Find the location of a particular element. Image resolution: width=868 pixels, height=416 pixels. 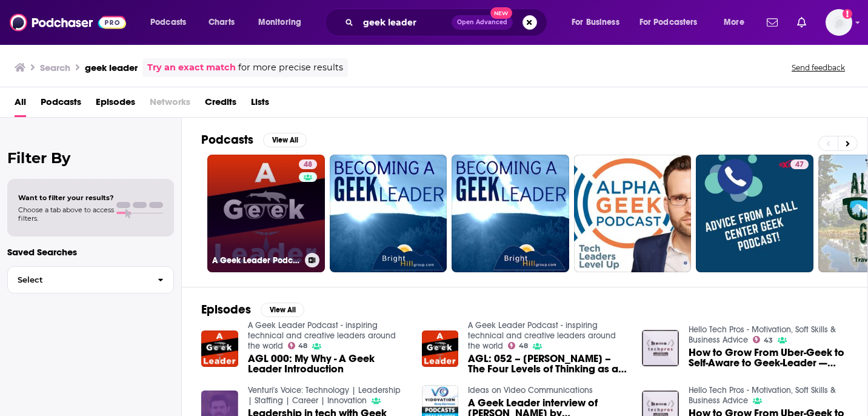

span: Charts is located at coordinates (222, 22).